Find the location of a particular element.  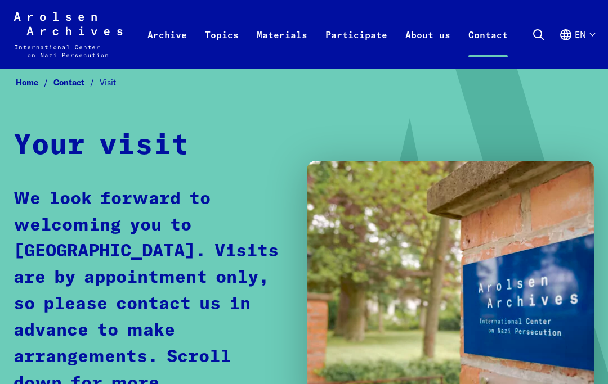

a: About us is located at coordinates (428, 47).